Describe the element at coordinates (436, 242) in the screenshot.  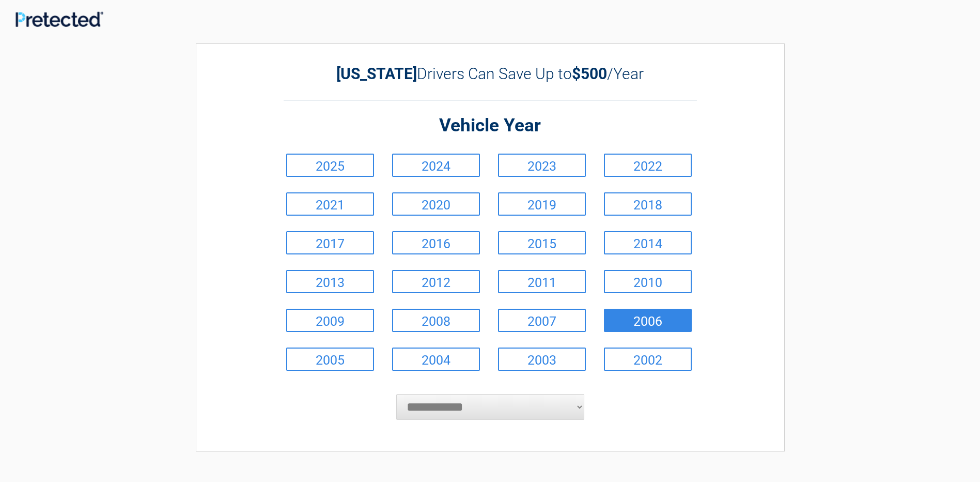
I see `a: 2016` at that location.